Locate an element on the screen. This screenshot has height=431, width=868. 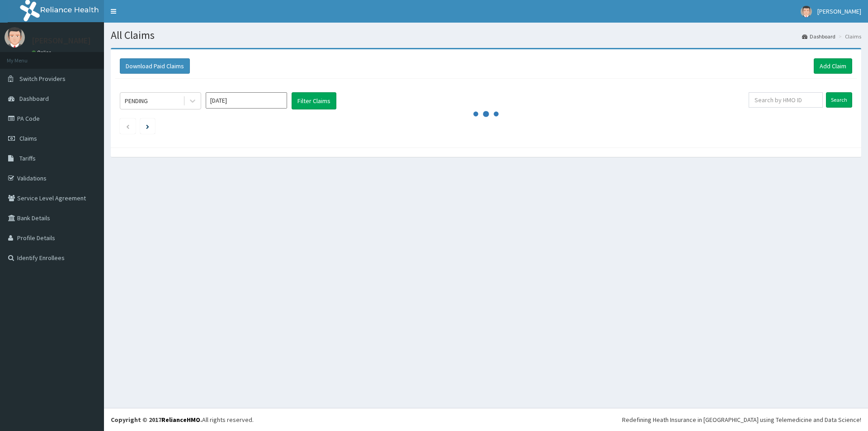
a: Online is located at coordinates (43, 53).